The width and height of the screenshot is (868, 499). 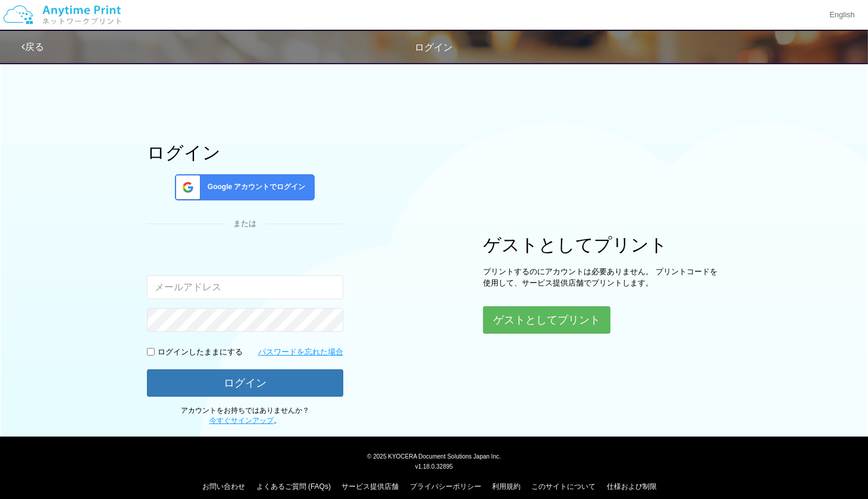 I want to click on h1: ゲストとしてプリント, so click(x=602, y=245).